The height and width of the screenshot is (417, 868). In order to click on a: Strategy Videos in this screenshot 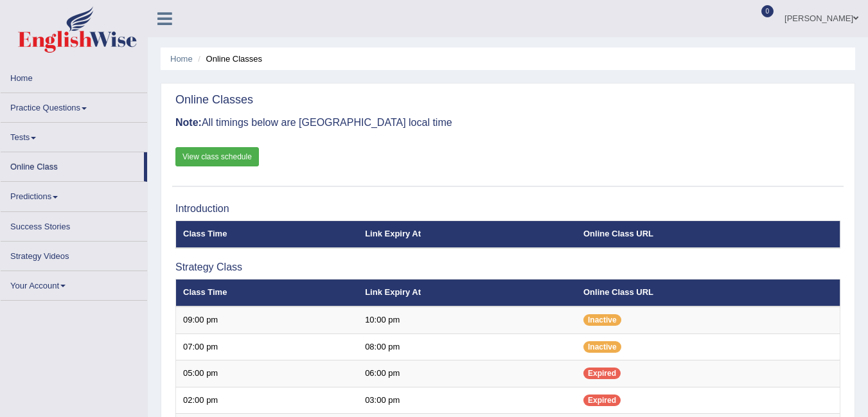, I will do `click(74, 254)`.